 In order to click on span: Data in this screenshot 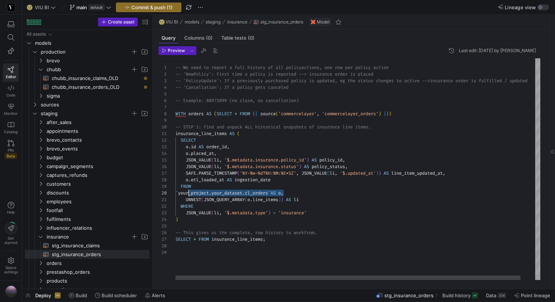, I will do `click(491, 296)`.